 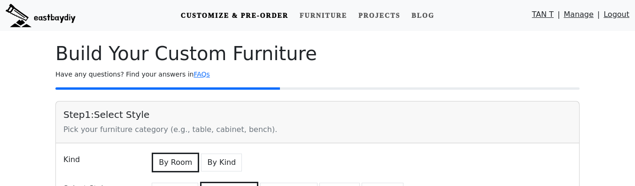 What do you see at coordinates (323, 16) in the screenshot?
I see `a: Furniture` at bounding box center [323, 16].